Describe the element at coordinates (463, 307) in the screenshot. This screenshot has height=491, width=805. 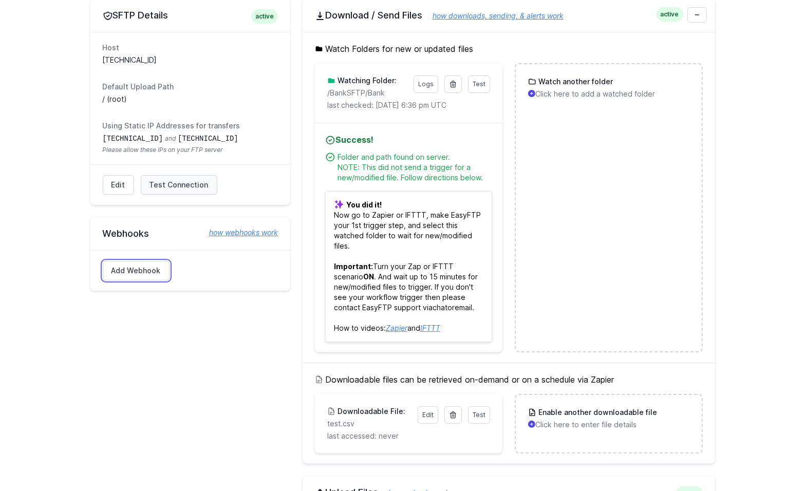
I see `a: email` at that location.